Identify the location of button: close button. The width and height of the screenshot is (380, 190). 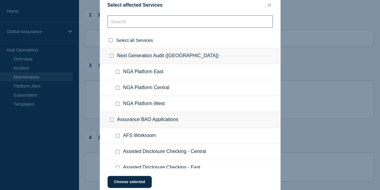
(269, 5).